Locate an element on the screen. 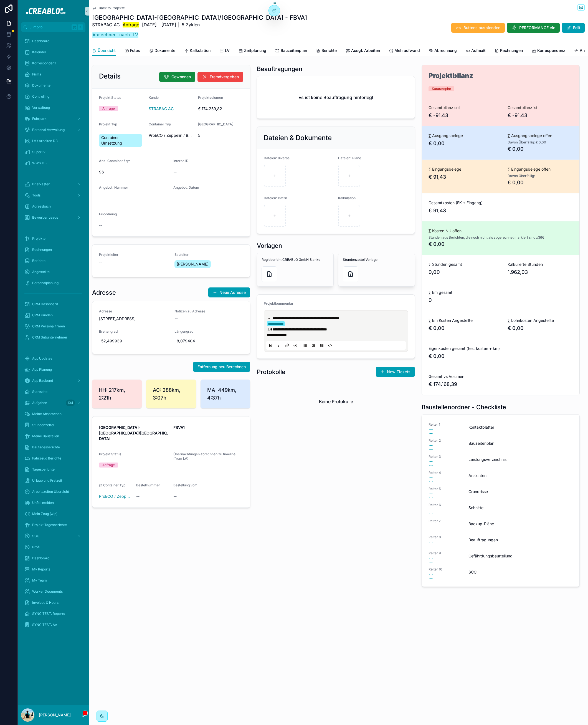 This screenshot has height=725, width=588. span: Dateien: Intern is located at coordinates (275, 198).